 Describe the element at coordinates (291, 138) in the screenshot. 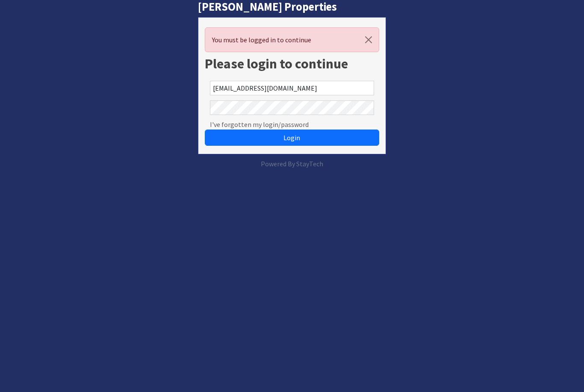

I see `span: Login` at that location.